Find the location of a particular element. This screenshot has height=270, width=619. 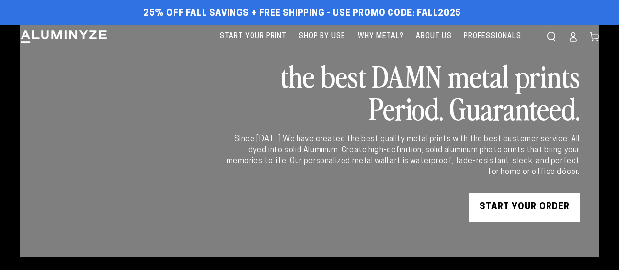

a: Why Metal? is located at coordinates (381, 36).